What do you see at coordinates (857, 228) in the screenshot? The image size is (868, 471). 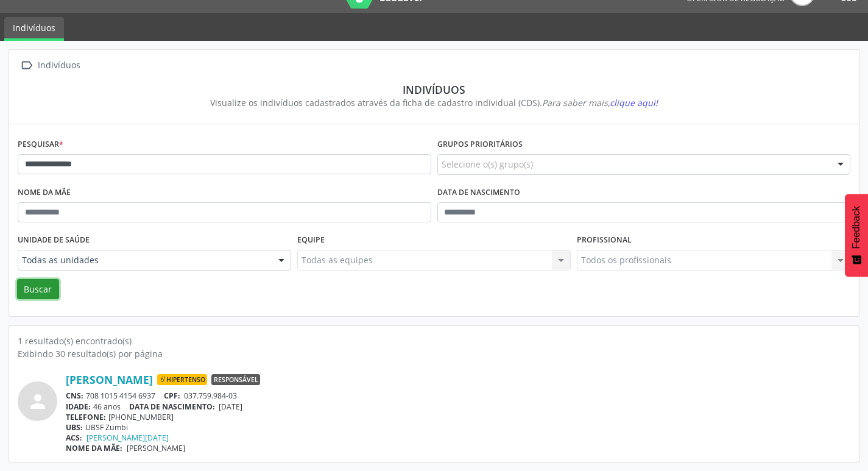 I see `span: Feedback` at bounding box center [857, 228].